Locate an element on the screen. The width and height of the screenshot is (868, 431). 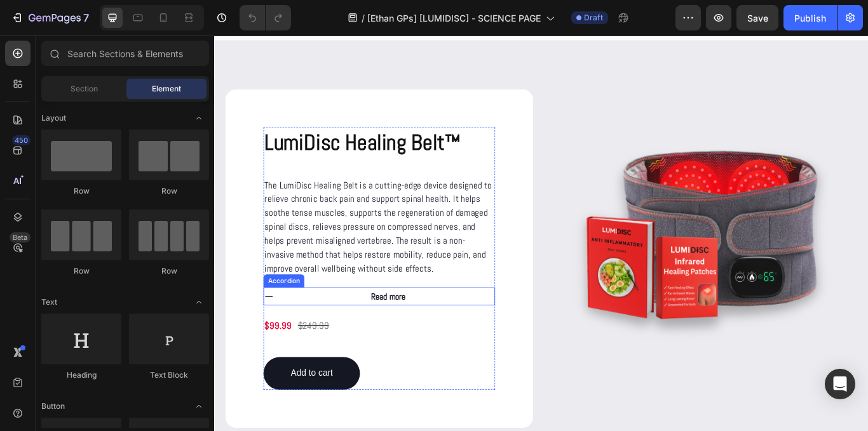
button: Save is located at coordinates (758, 18).